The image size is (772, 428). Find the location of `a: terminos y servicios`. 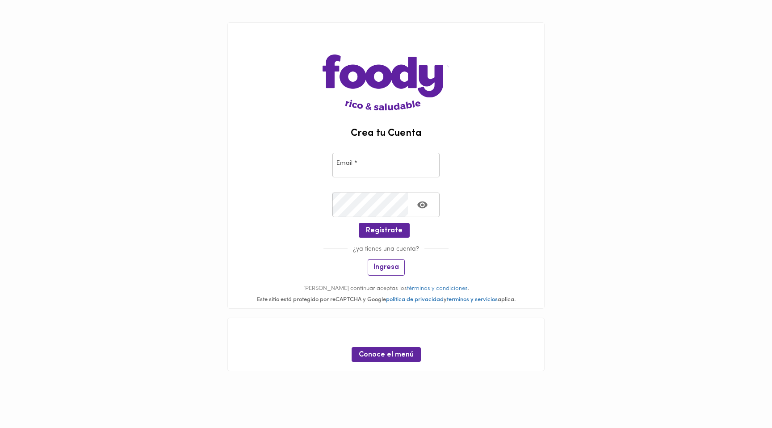

a: terminos y servicios is located at coordinates (472, 299).